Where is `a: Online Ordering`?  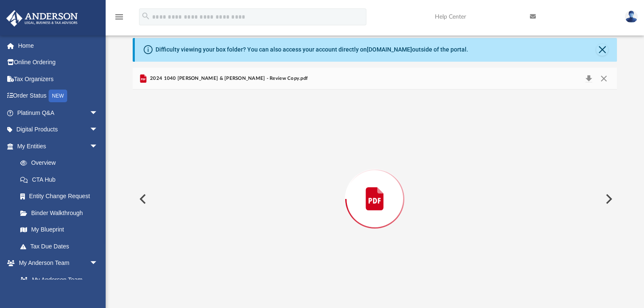 a: Online Ordering is located at coordinates (58, 63).